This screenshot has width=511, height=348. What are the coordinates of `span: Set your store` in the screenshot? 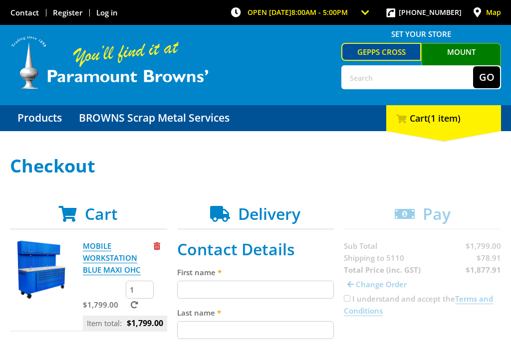 It's located at (421, 34).